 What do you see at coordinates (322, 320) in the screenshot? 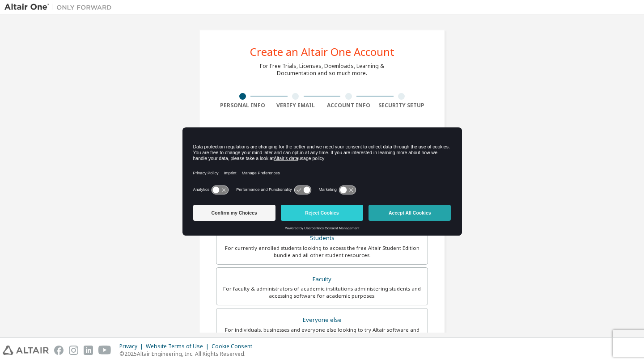
I see `div: Everyone else` at bounding box center [322, 320].